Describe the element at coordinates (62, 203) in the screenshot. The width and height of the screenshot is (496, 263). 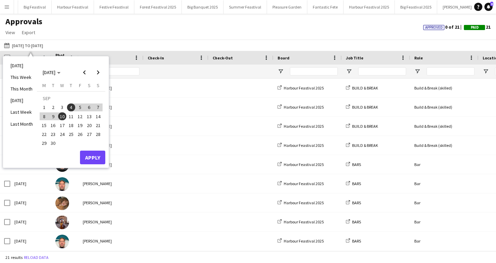
I see `img: Ruby Northover-Bryan` at that location.